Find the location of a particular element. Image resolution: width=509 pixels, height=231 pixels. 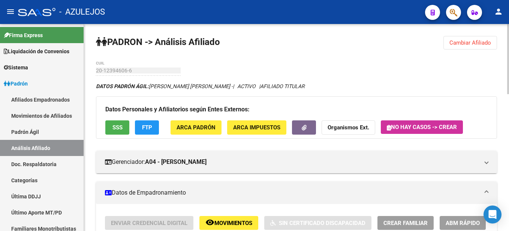

span: Cambiar Afiliado is located at coordinates (470, 43).